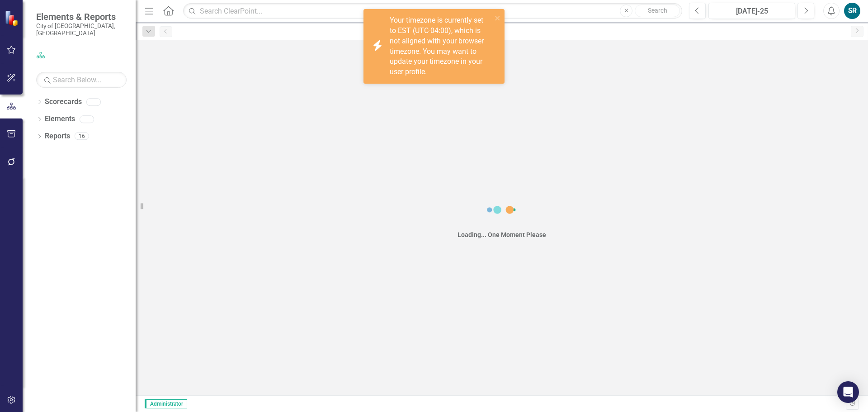 This screenshot has height=412, width=868. Describe the element at coordinates (502, 235) in the screenshot. I see `div: Loading... One Moment Please` at that location.